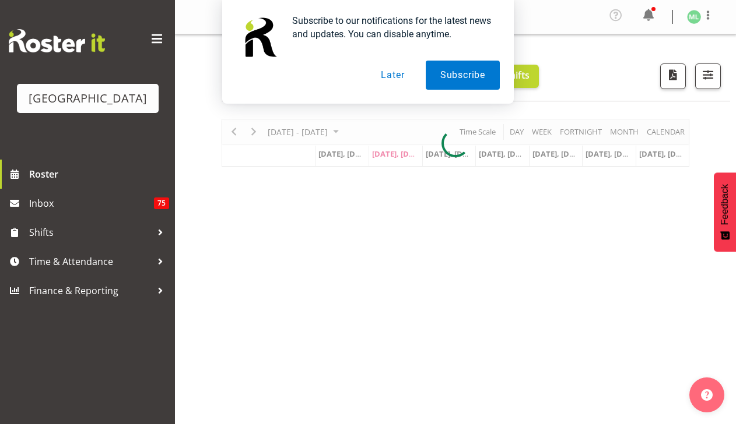 This screenshot has width=736, height=424. I want to click on button: Feedback - Show survey, so click(725, 212).